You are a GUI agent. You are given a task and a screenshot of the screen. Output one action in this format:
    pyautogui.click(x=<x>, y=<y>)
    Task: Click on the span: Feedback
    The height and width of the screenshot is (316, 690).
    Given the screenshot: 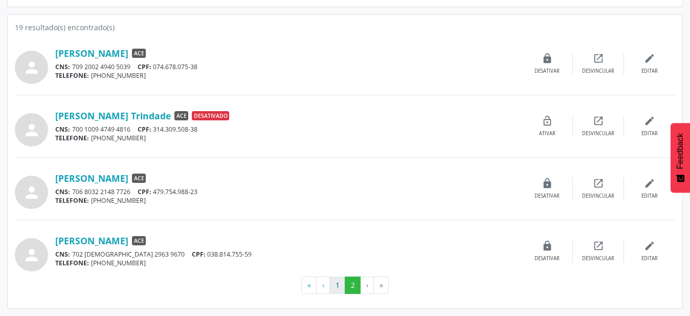 What is the action you would take?
    pyautogui.click(x=681, y=151)
    